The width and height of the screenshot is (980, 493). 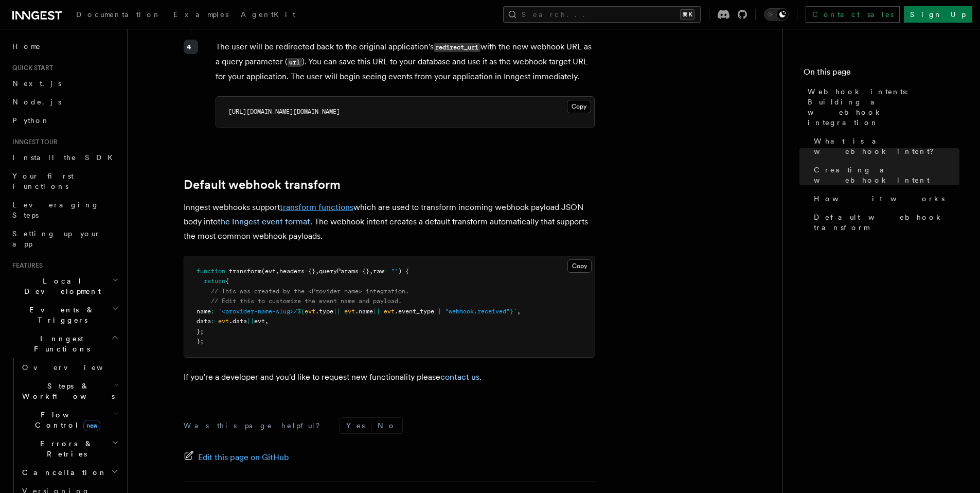 I want to click on span: Setting up your app, so click(x=57, y=239).